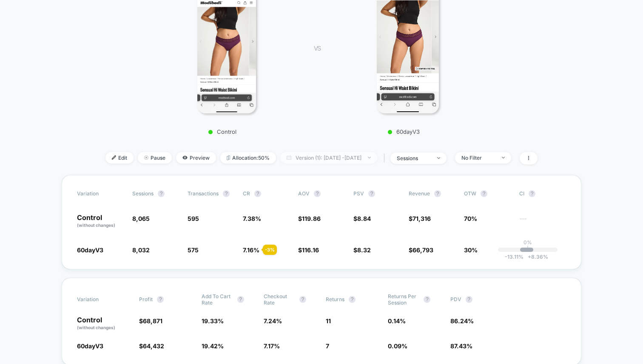 The width and height of the screenshot is (643, 364). What do you see at coordinates (229, 158) in the screenshot?
I see `img: rebalance` at bounding box center [229, 158].